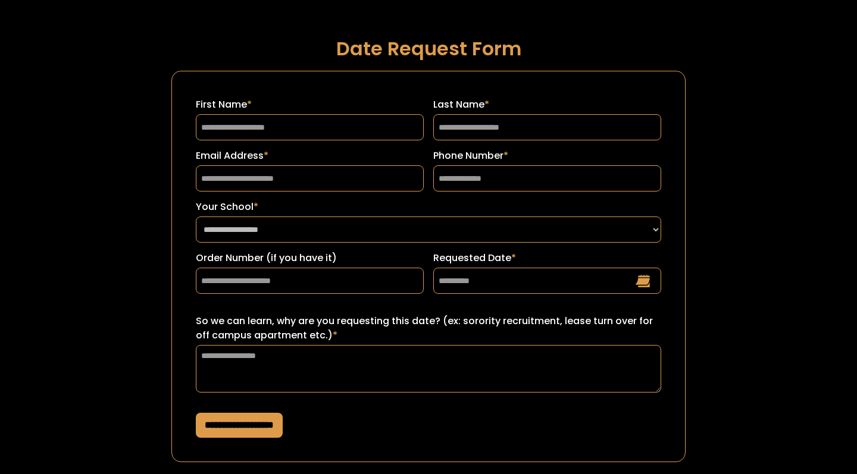 This screenshot has width=857, height=474. Describe the element at coordinates (547, 105) in the screenshot. I see `label: Last Name` at that location.